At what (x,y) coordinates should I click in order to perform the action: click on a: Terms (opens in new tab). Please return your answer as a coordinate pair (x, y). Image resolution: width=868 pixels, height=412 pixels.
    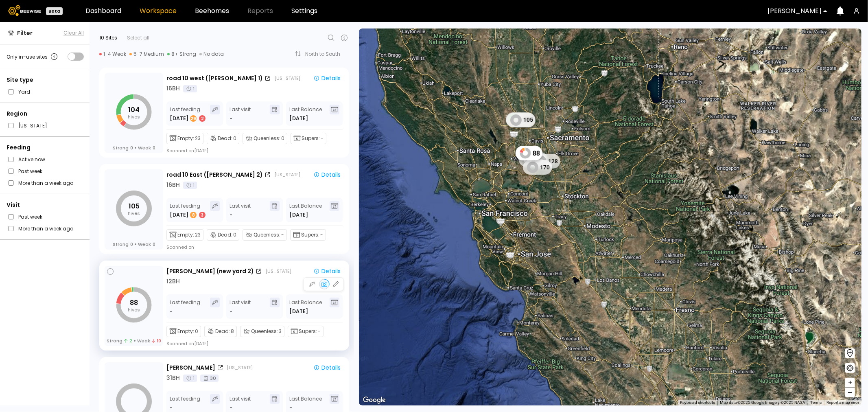
    Looking at the image, I should click on (816, 402).